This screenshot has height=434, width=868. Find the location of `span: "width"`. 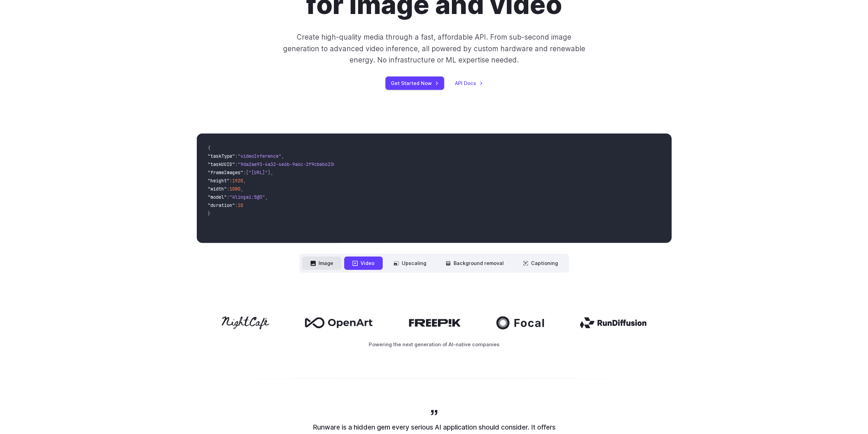

span: "width" is located at coordinates (217, 189).